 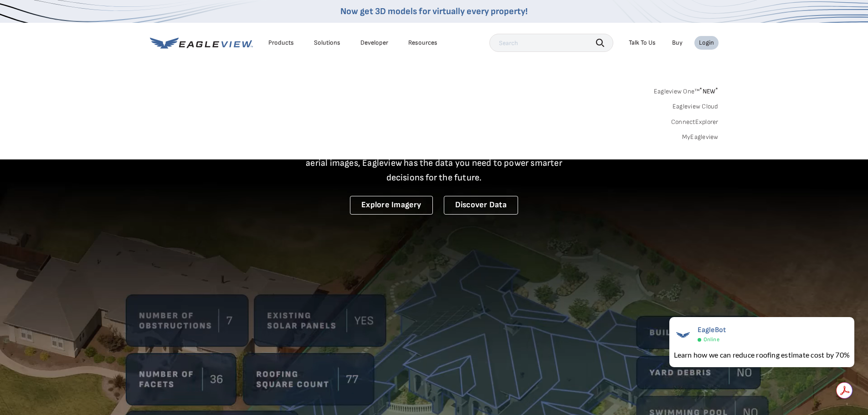 I want to click on div: Products, so click(x=281, y=43).